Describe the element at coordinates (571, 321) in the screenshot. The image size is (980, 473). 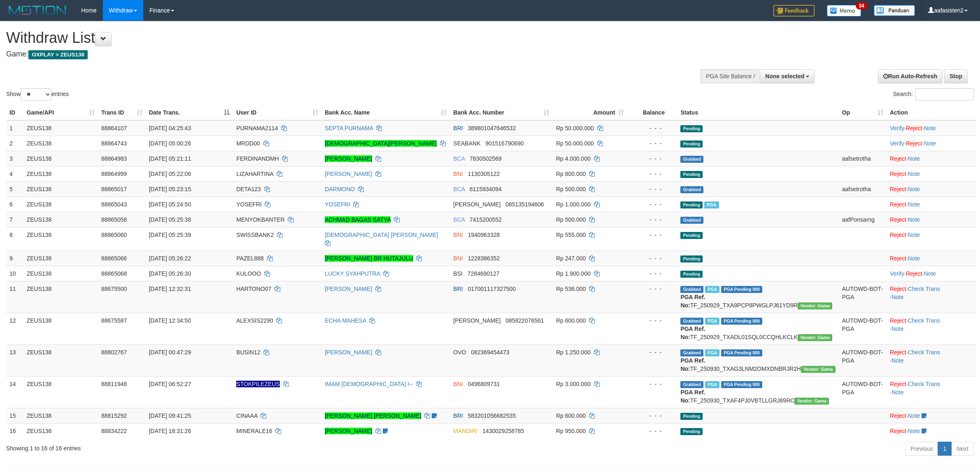
I see `span: Rp 600.000` at that location.